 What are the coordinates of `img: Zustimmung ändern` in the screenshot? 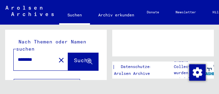 It's located at (198, 73).